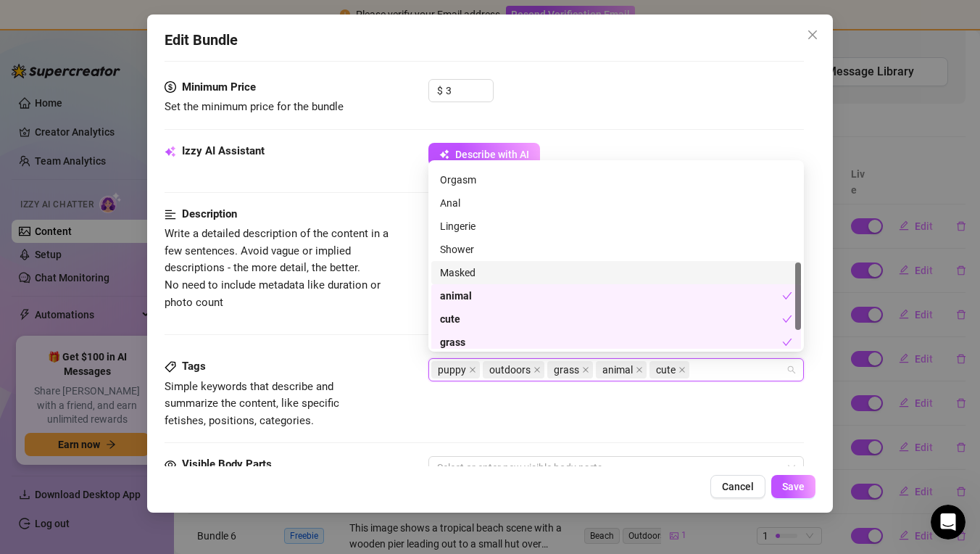 This screenshot has width=980, height=554. I want to click on div: Do you have any questions or concerns?, so click(125, 177).